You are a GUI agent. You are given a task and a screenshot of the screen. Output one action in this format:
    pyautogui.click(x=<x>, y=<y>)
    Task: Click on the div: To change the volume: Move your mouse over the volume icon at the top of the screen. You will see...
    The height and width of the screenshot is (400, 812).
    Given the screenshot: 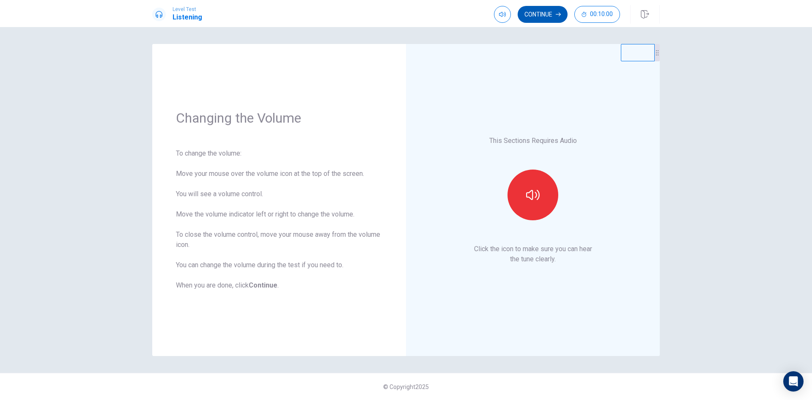 What is the action you would take?
    pyautogui.click(x=279, y=219)
    